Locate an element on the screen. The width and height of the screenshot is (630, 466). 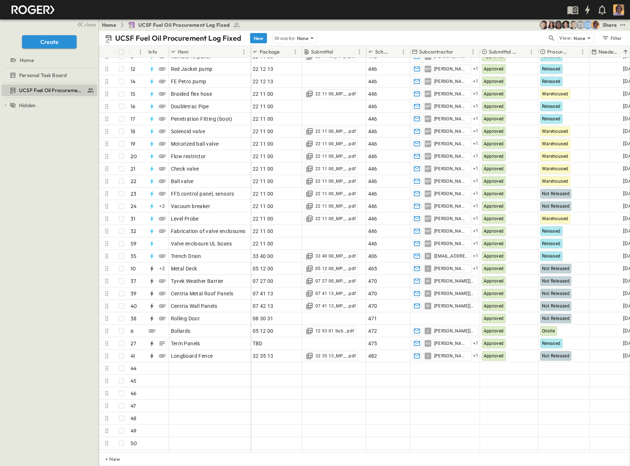
button: Filter is located at coordinates (611, 38).